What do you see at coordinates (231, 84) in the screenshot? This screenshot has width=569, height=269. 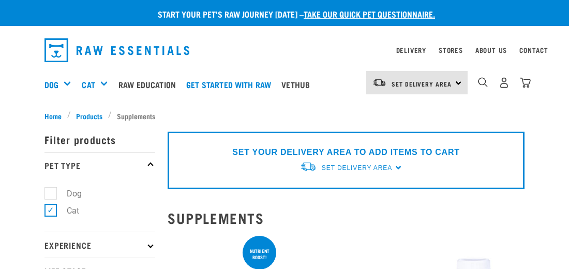 I see `a: Get started with Raw` at bounding box center [231, 84].